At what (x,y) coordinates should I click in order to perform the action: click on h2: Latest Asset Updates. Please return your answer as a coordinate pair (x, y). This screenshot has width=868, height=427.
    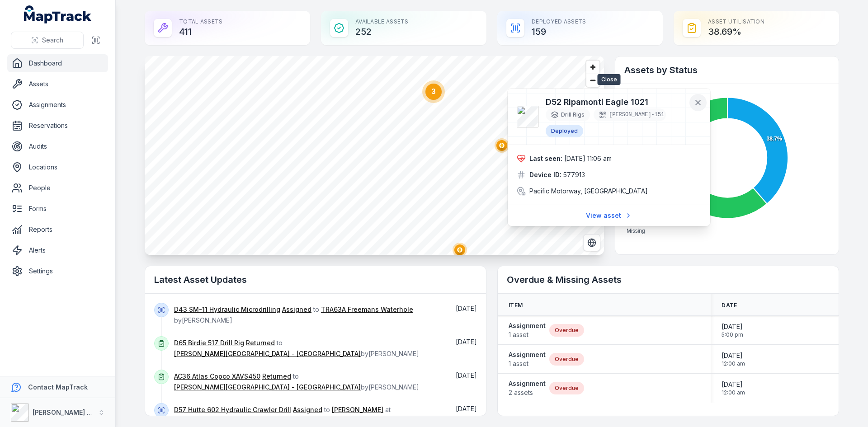
    Looking at the image, I should click on (316, 280).